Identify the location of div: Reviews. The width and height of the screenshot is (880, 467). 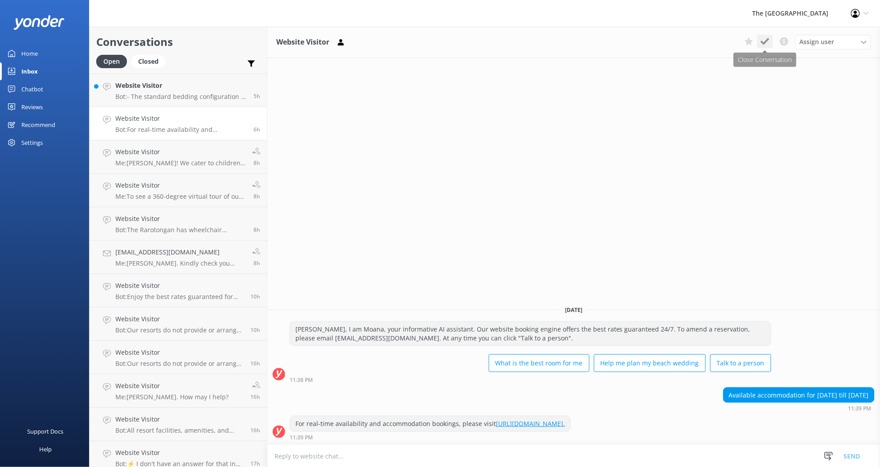
(32, 107).